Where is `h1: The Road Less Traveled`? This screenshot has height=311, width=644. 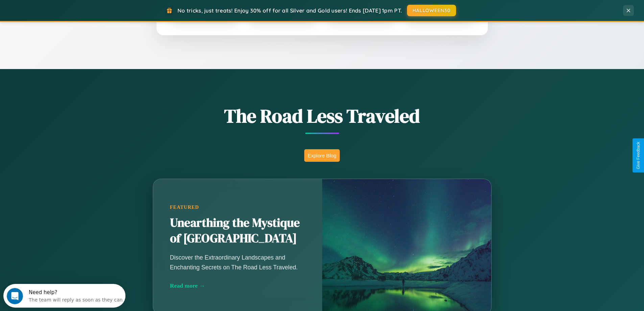 h1: The Road Less Traveled is located at coordinates (322, 116).